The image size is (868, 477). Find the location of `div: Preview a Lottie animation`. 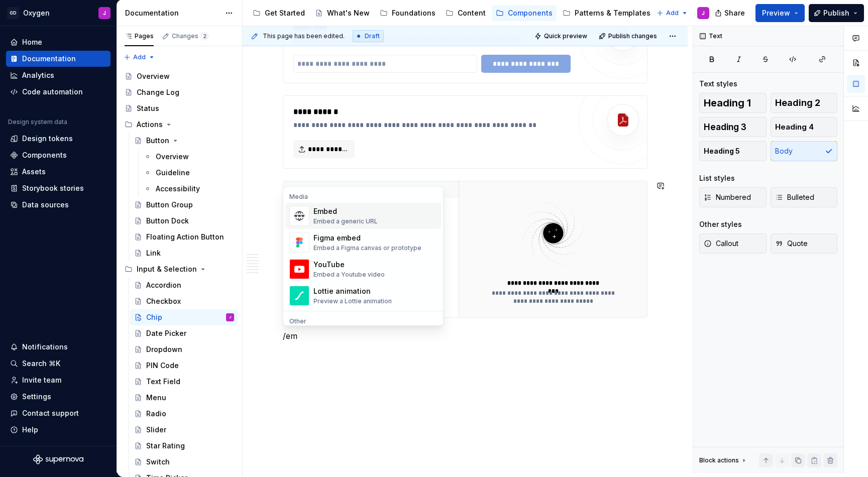

div: Preview a Lottie animation is located at coordinates (353, 301).